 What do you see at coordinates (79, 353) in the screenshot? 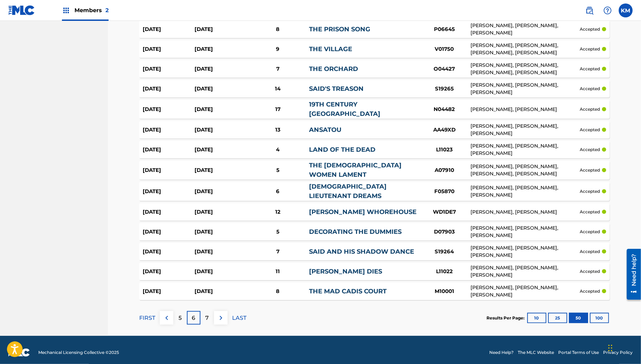
I see `span: Mechanical Licensing Collective © 2025` at bounding box center [79, 353].